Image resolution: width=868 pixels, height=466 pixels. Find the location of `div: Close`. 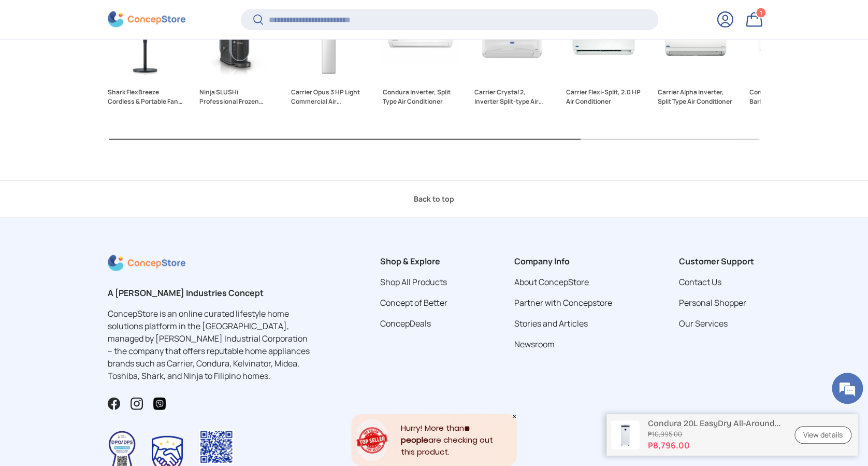

div: Close is located at coordinates (514, 416).